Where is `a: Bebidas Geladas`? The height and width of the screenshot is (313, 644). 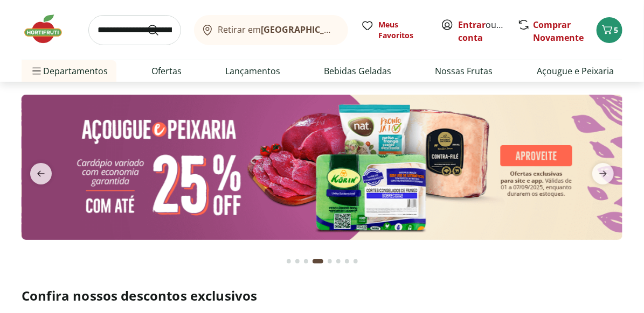
a: Bebidas Geladas is located at coordinates (358, 71).